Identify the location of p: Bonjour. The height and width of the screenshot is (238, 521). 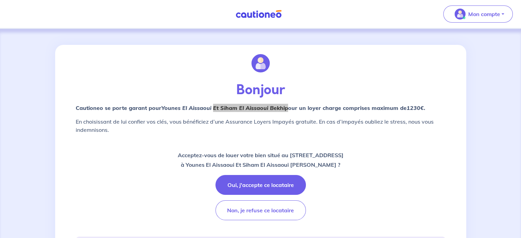
(261, 90).